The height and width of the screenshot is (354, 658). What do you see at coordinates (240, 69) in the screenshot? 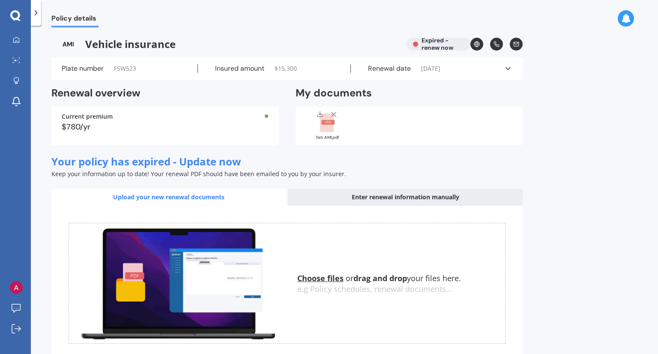
I see `label: Insured amount` at bounding box center [240, 69].